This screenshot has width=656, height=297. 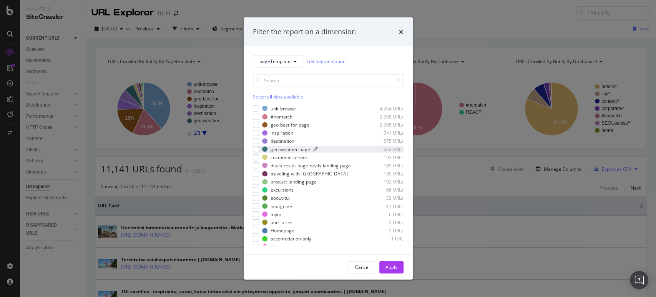 I want to click on div: excursions, so click(x=282, y=190).